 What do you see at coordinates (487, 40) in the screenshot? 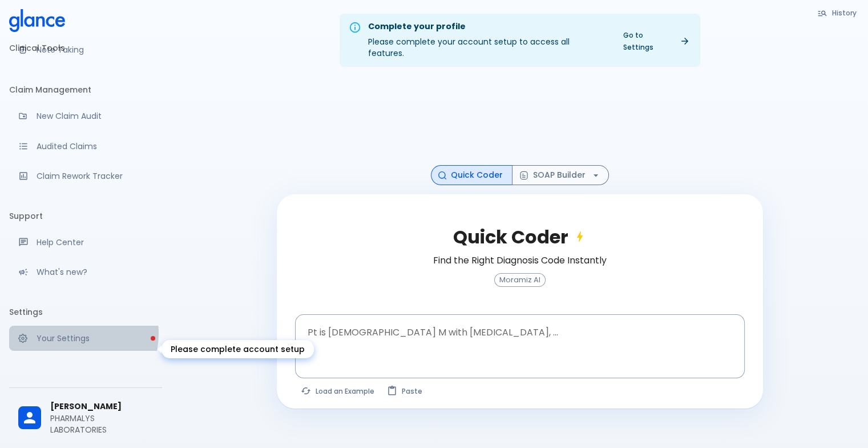
I see `div: Please complete your account setup to access all features.` at bounding box center [487, 40].